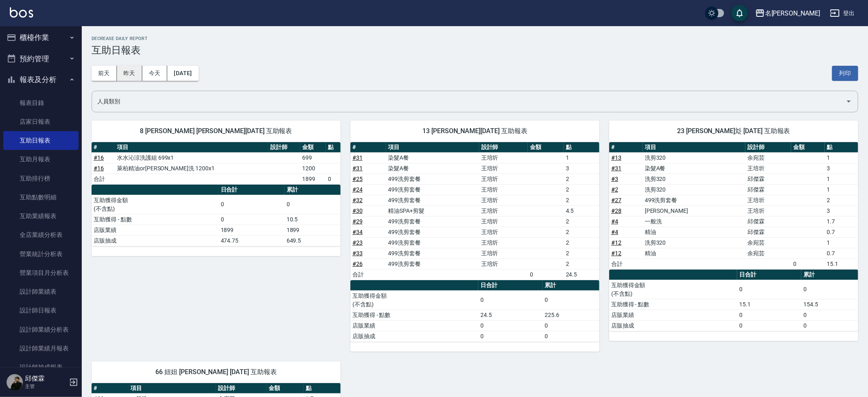 The width and height of the screenshot is (868, 397). Describe the element at coordinates (41, 159) in the screenshot. I see `a: 互助月報表` at that location.